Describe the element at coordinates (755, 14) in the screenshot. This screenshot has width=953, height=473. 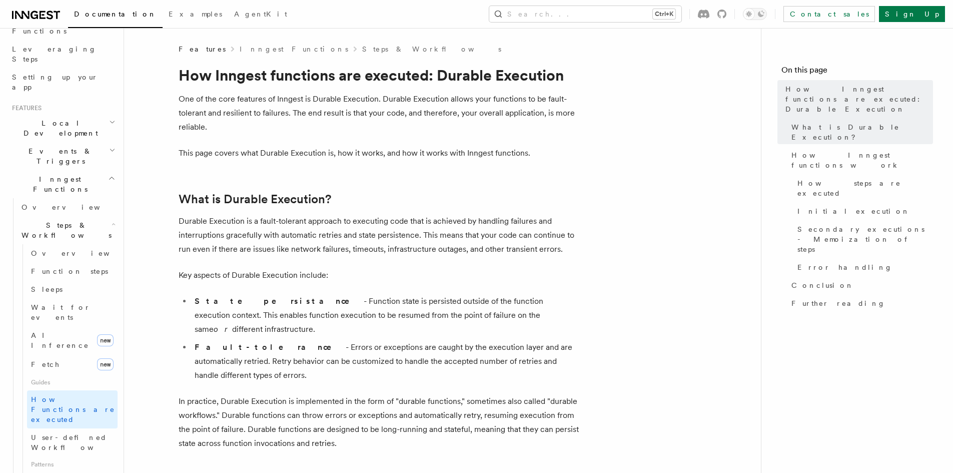
I see `button: Toggle dark mode` at that location.